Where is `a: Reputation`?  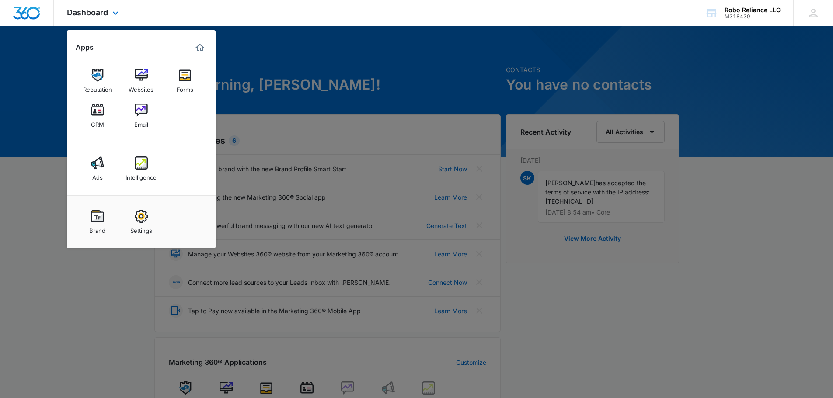 a: Reputation is located at coordinates (98, 81).